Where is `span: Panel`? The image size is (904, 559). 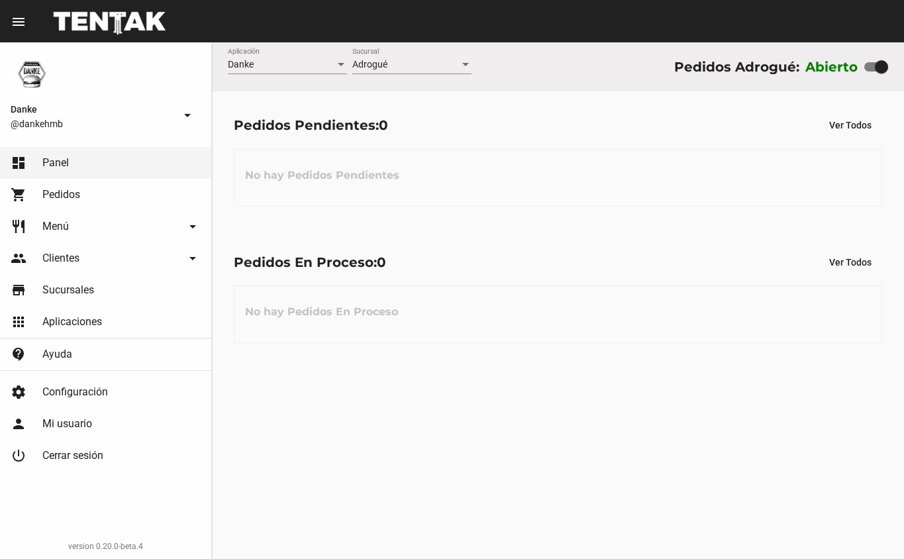 span: Panel is located at coordinates (56, 163).